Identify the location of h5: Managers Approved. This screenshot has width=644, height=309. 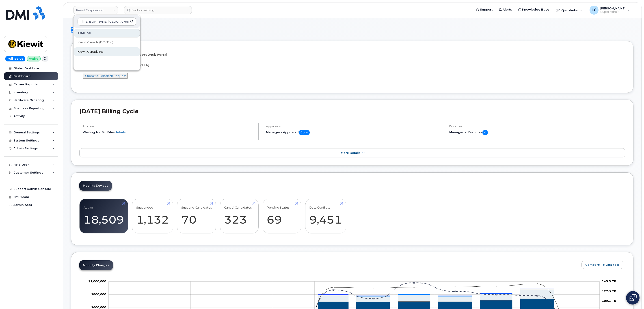
(352, 133).